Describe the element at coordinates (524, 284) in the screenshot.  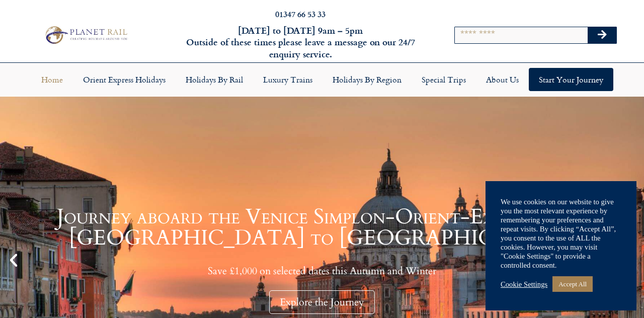
I see `a: Cookie Settings` at that location.